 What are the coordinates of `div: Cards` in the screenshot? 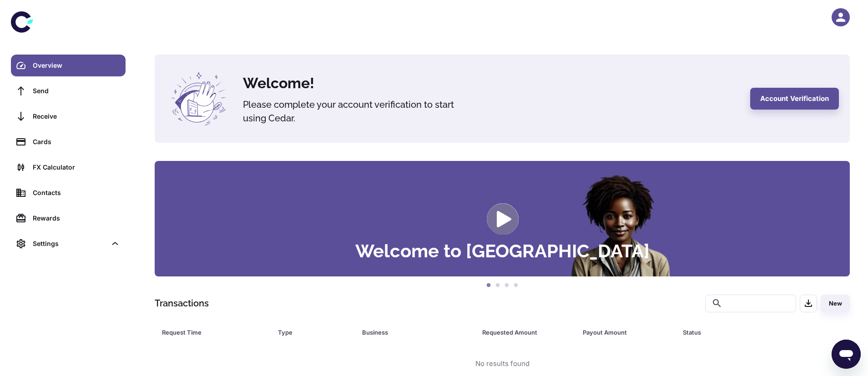 It's located at (76, 142).